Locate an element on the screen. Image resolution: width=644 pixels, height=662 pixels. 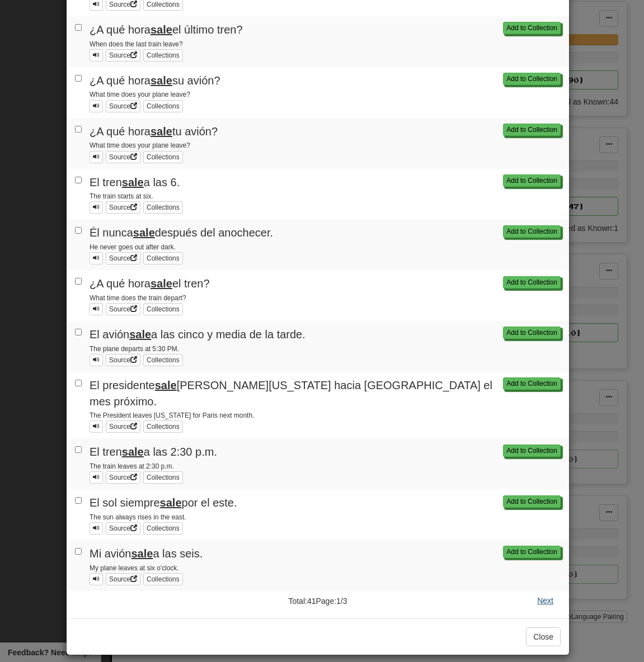
small: He never goes out after dark. is located at coordinates (133, 247).